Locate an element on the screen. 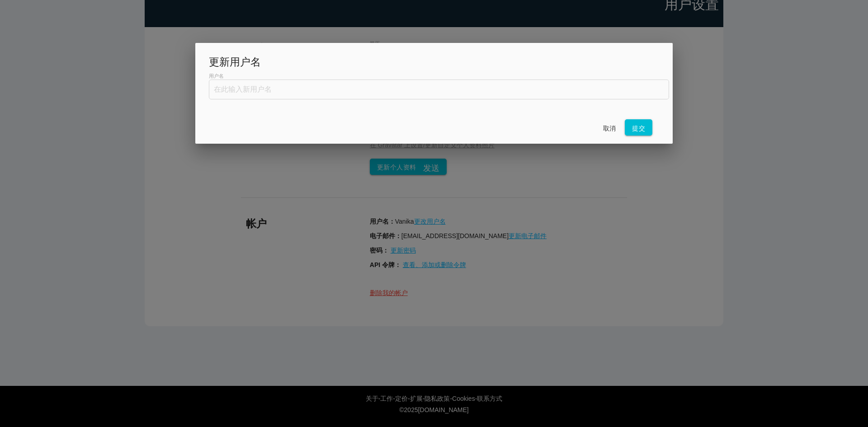 The image size is (868, 427). input: 在此输入新用户名 is located at coordinates (439, 89).